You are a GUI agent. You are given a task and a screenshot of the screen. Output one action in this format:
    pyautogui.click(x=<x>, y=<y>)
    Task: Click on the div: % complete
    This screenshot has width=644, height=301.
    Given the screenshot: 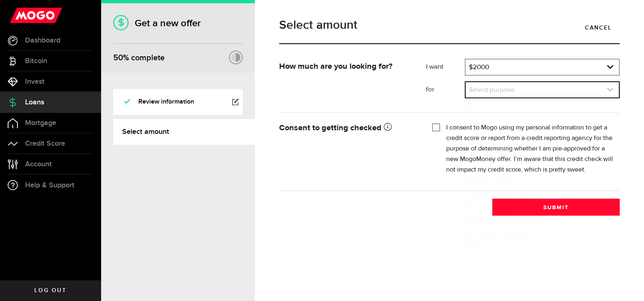 What is the action you would take?
    pyautogui.click(x=138, y=58)
    